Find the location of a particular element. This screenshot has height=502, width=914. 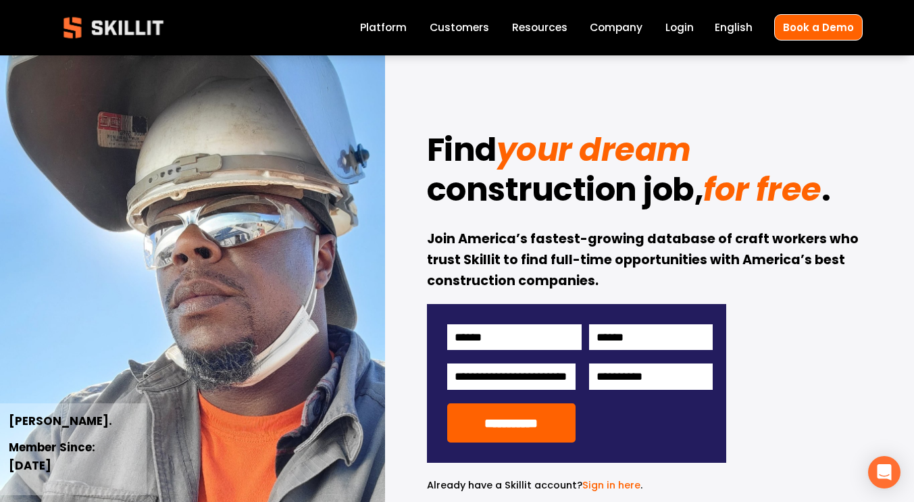

em: for free is located at coordinates (762, 189).